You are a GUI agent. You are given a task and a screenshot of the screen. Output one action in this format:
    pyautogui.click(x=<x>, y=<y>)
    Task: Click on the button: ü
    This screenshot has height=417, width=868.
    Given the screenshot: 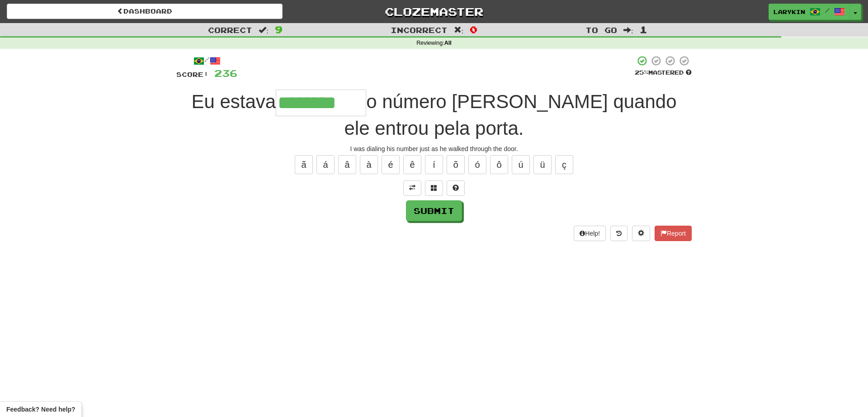 What is the action you would take?
    pyautogui.click(x=542, y=164)
    